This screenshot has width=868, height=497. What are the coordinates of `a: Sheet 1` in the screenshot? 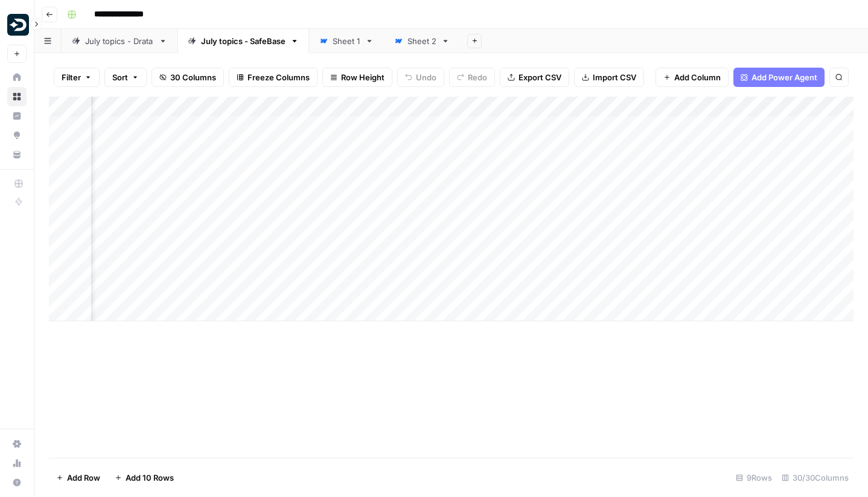 It's located at (347, 41).